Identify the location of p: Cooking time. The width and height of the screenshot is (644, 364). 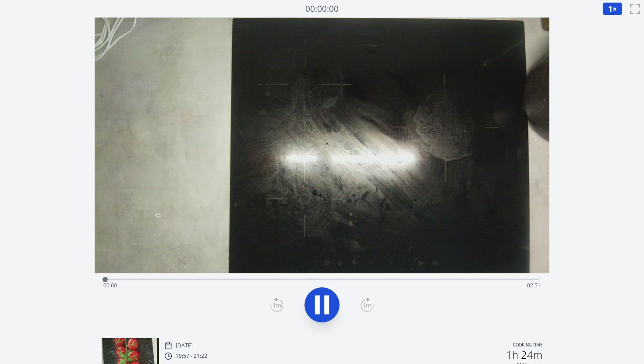
(527, 346).